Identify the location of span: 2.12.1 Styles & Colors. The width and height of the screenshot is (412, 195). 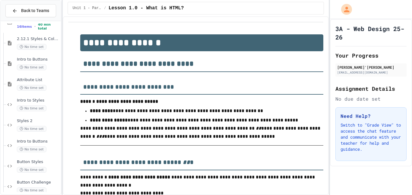
(38, 39).